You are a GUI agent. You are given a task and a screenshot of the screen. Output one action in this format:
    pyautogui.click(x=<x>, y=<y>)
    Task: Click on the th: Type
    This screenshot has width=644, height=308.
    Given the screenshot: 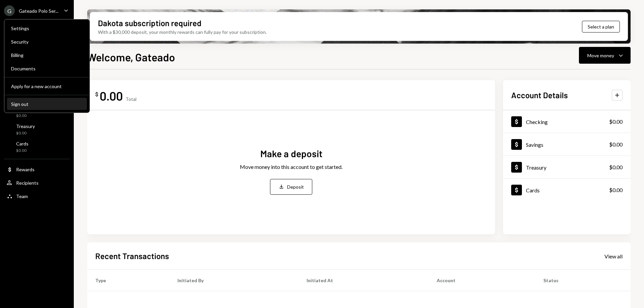 What is the action you would take?
    pyautogui.click(x=128, y=281)
    